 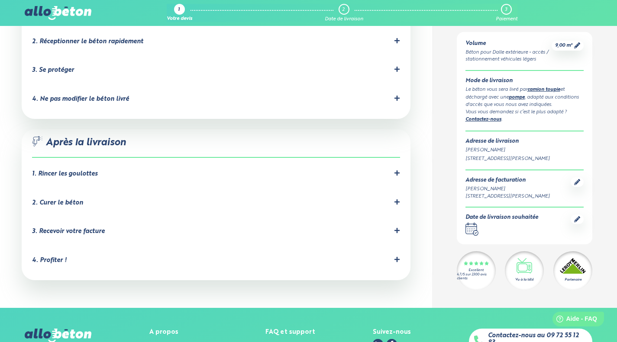 What do you see at coordinates (343, 10) in the screenshot?
I see `div: 2` at bounding box center [343, 10].